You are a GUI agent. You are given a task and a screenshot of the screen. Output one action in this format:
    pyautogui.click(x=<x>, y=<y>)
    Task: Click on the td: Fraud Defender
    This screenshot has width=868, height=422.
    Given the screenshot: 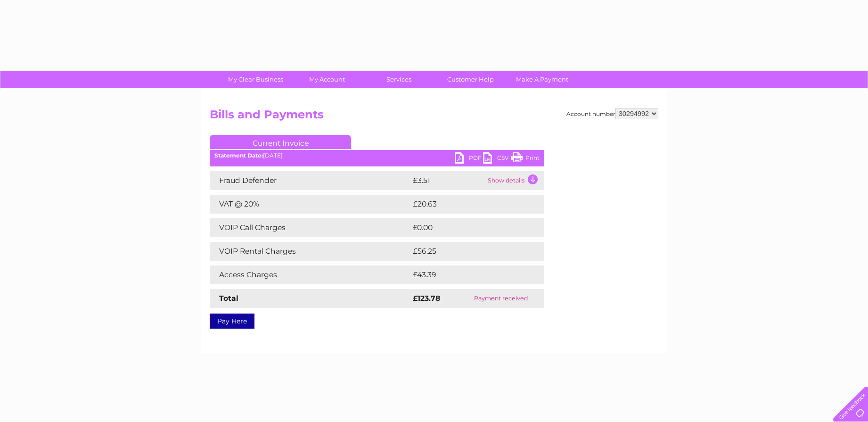 What is the action you would take?
    pyautogui.click(x=310, y=180)
    